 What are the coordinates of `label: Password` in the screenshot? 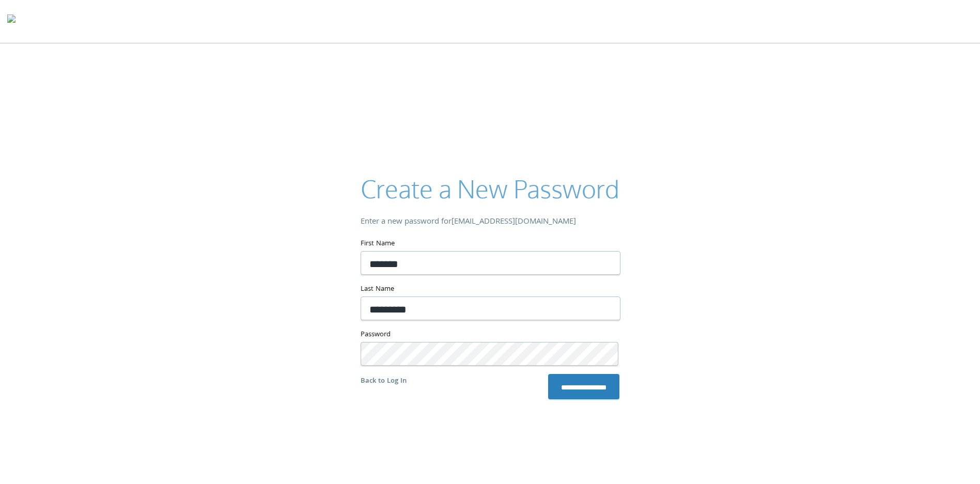 It's located at (489, 335).